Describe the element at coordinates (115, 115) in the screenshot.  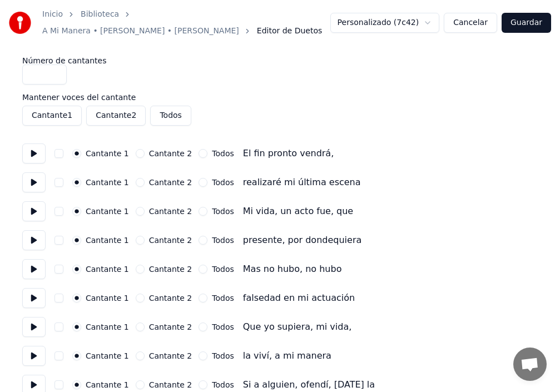
I see `button: Cantante2` at that location.